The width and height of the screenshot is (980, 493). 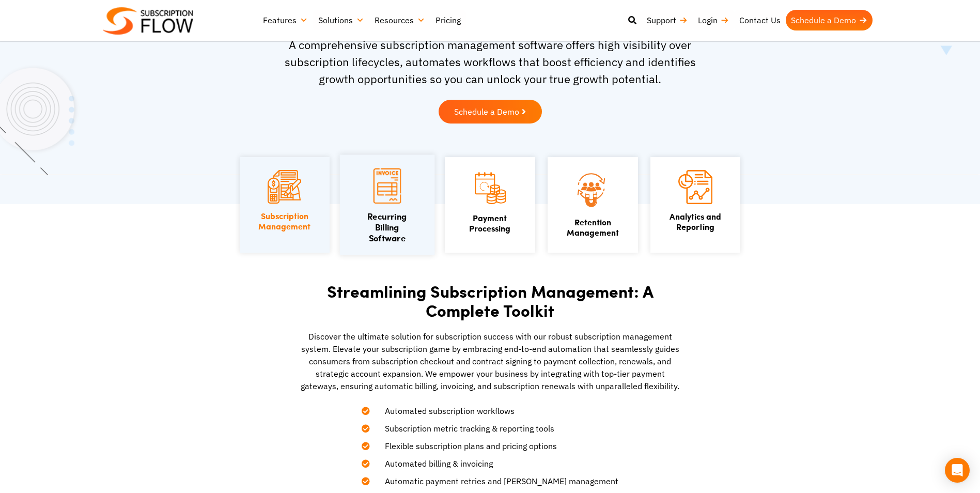 I want to click on span: Automated billing & invoicing, so click(x=432, y=464).